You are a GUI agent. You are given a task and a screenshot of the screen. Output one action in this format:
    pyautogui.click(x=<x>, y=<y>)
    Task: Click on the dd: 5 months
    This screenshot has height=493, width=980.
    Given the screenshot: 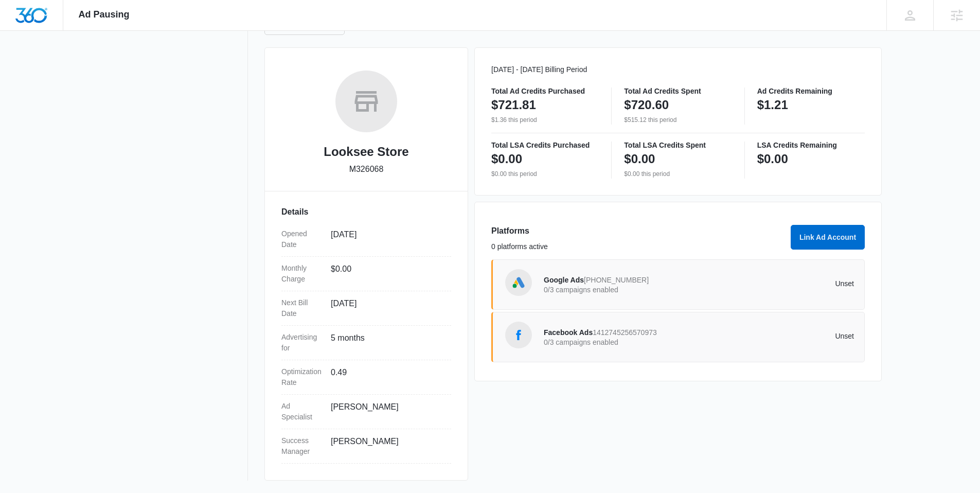 What is the action you would take?
    pyautogui.click(x=387, y=342)
    